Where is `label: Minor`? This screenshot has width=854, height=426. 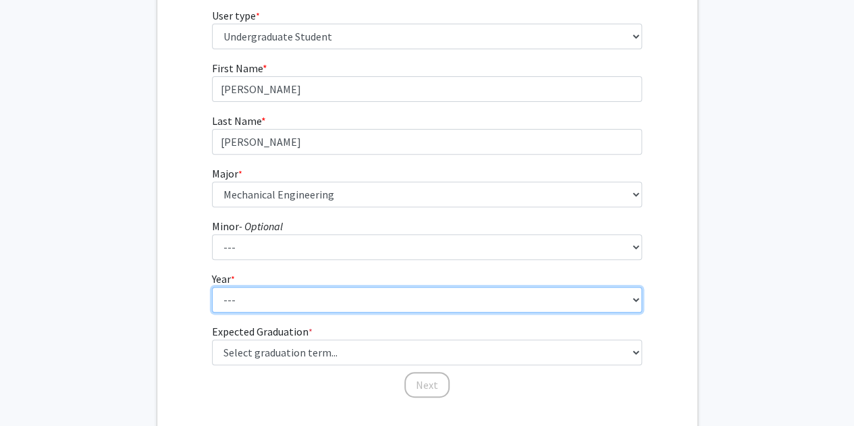 label: Minor is located at coordinates (247, 226).